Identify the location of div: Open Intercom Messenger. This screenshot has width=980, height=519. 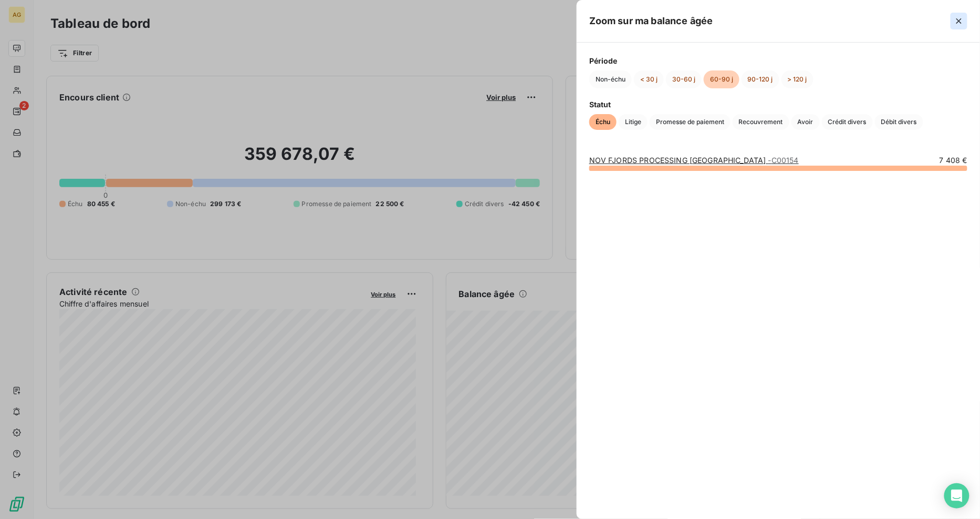
(957, 495).